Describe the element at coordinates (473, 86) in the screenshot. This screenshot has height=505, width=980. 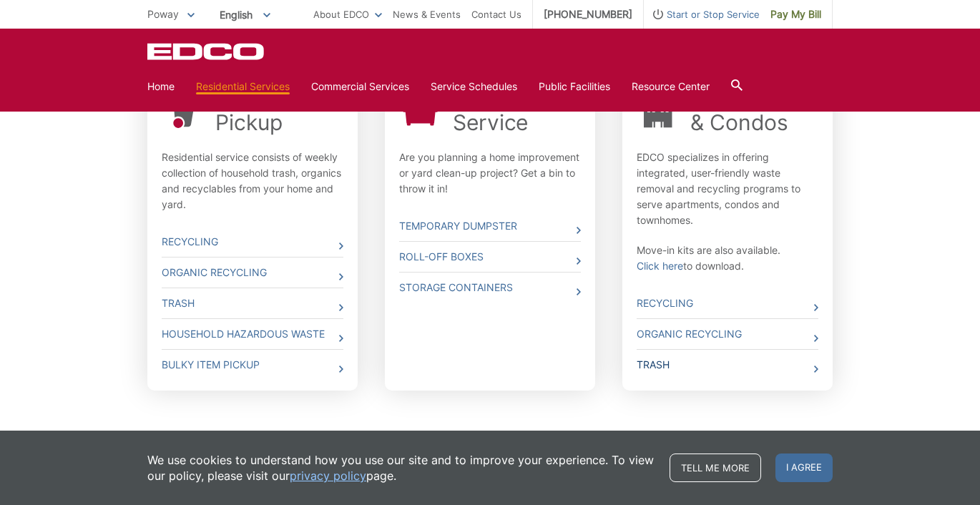
I see `a: Service Schedules` at that location.